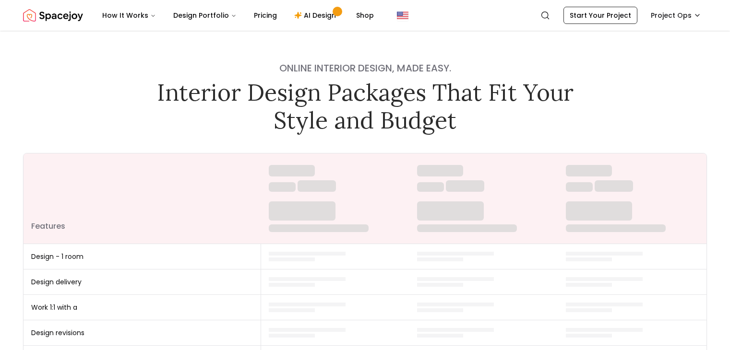  Describe the element at coordinates (365, 15) in the screenshot. I see `a: Shop` at that location.